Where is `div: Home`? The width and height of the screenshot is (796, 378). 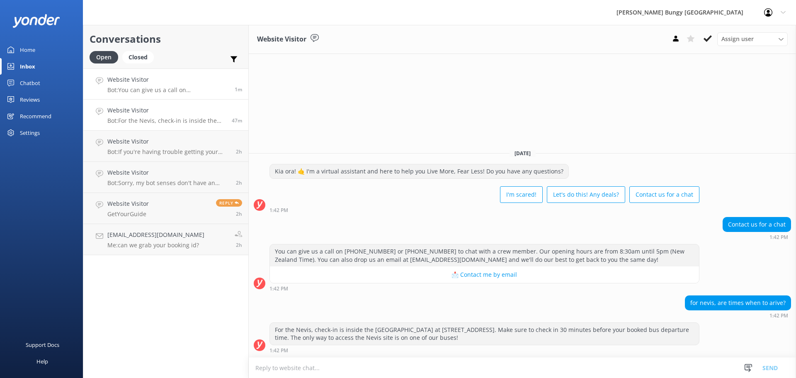
div: Home is located at coordinates (27, 50).